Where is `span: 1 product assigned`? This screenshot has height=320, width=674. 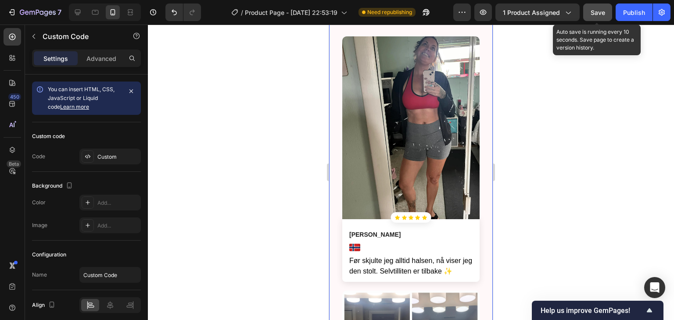
span: 1 product assigned is located at coordinates (531, 12).